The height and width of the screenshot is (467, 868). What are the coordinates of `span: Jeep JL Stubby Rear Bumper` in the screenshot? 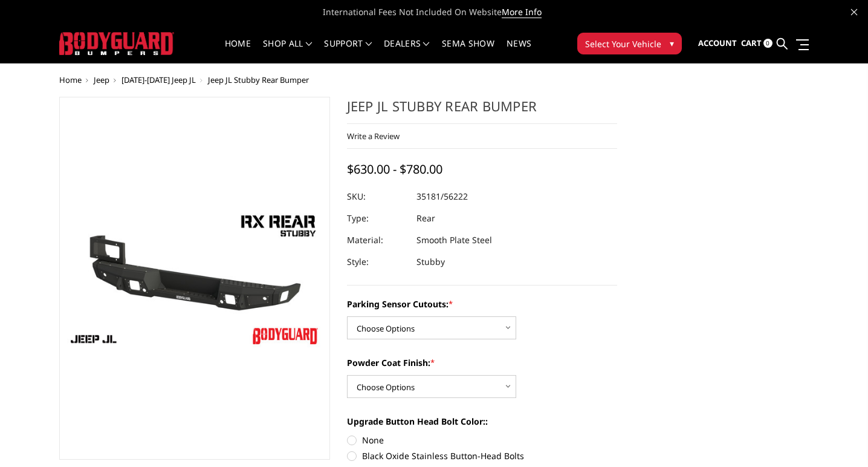 It's located at (258, 80).